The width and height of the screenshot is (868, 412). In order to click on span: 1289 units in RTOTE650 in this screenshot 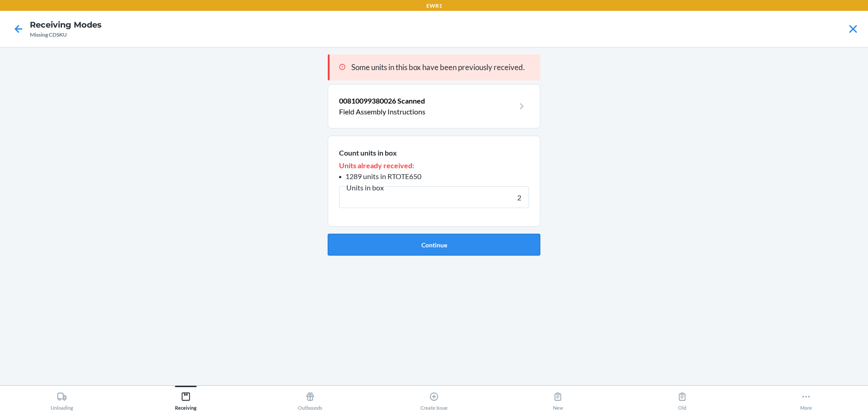, I will do `click(383, 176)`.